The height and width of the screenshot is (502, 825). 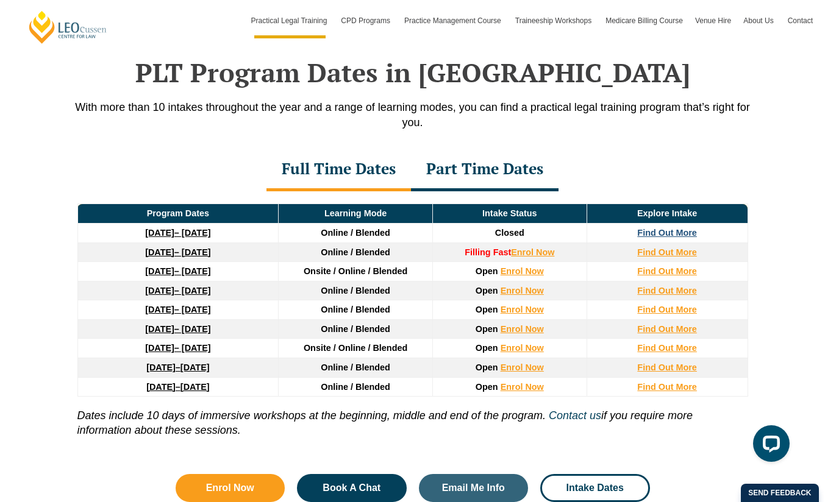 What do you see at coordinates (473, 488) in the screenshot?
I see `span: Email Me Info` at bounding box center [473, 488].